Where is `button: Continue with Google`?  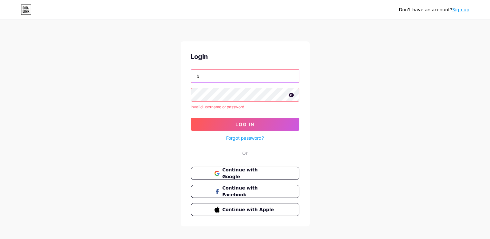
button: Continue with Google is located at coordinates (245, 173).